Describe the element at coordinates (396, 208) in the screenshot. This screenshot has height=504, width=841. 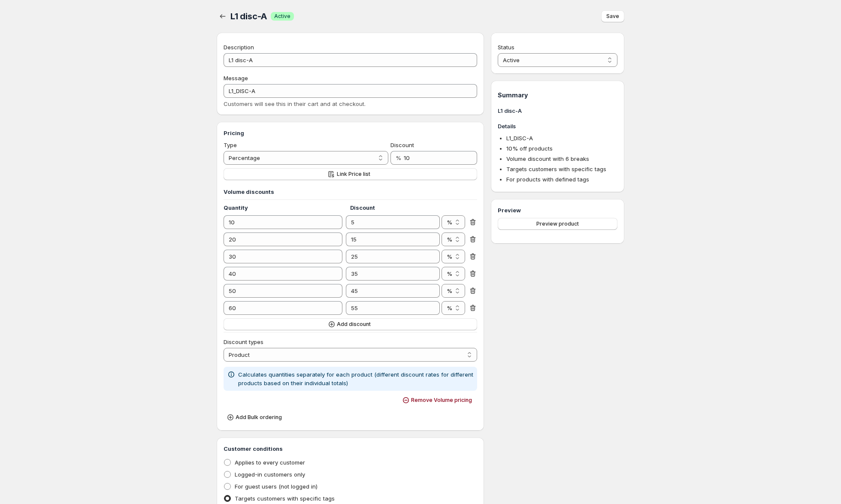
I see `h4: Discount` at that location.